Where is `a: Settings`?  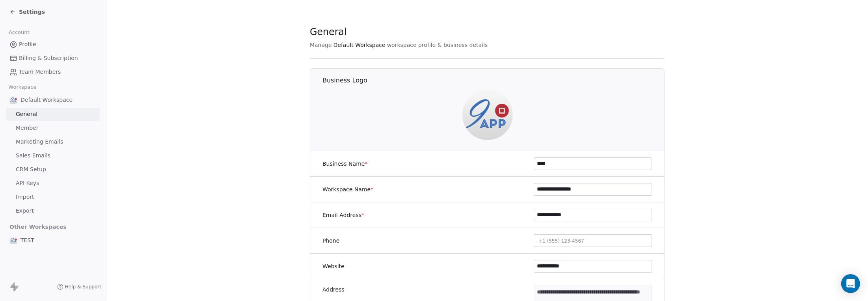 a: Settings is located at coordinates (27, 12).